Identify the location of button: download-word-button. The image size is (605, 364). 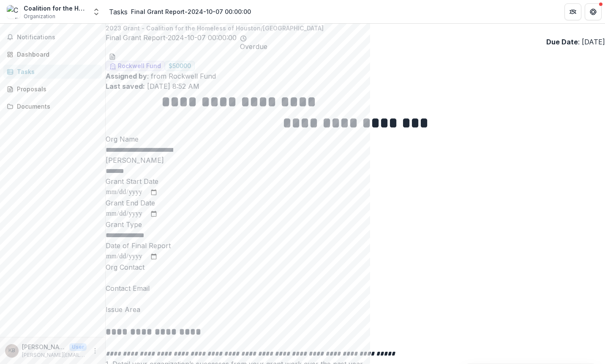
(112, 56).